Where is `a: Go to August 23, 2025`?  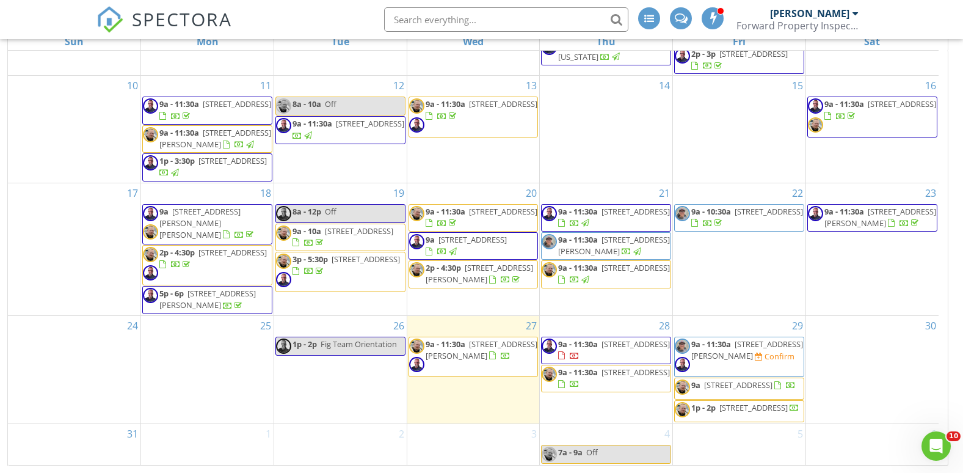 a: Go to August 23, 2025 is located at coordinates (931, 193).